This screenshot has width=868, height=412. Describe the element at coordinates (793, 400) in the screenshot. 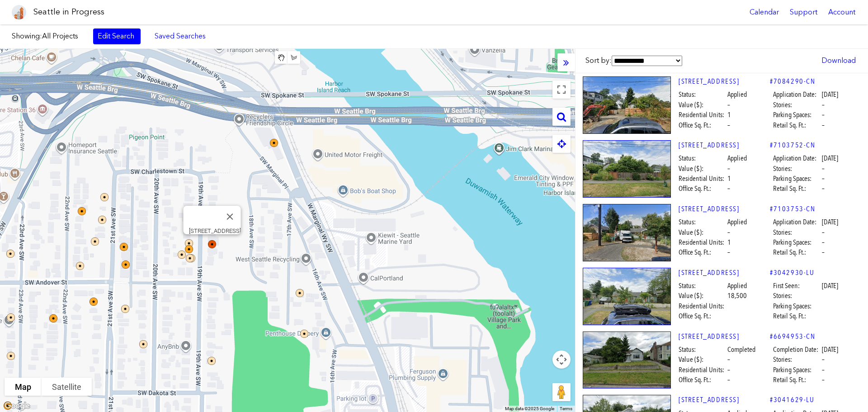

I see `a: #3041629-LU` at that location.